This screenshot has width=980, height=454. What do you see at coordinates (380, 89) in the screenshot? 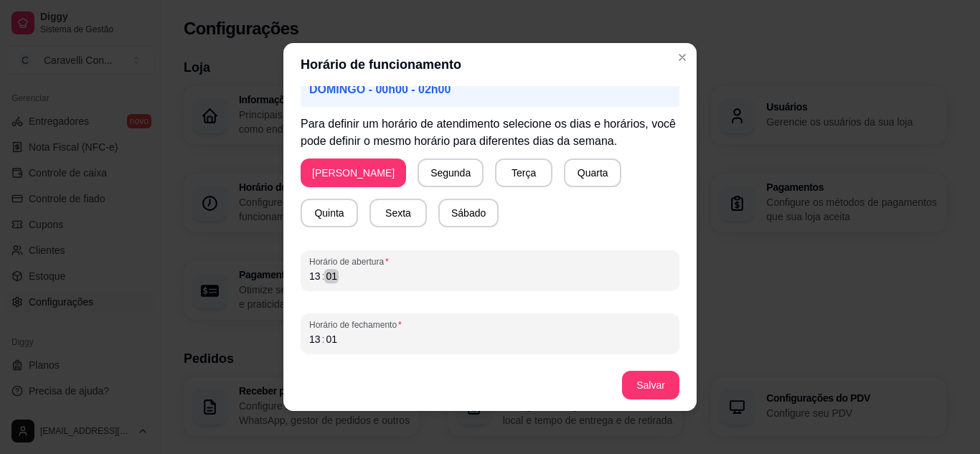
I see `span: DOMINGO - 00h00 - 02h00` at bounding box center [380, 89].